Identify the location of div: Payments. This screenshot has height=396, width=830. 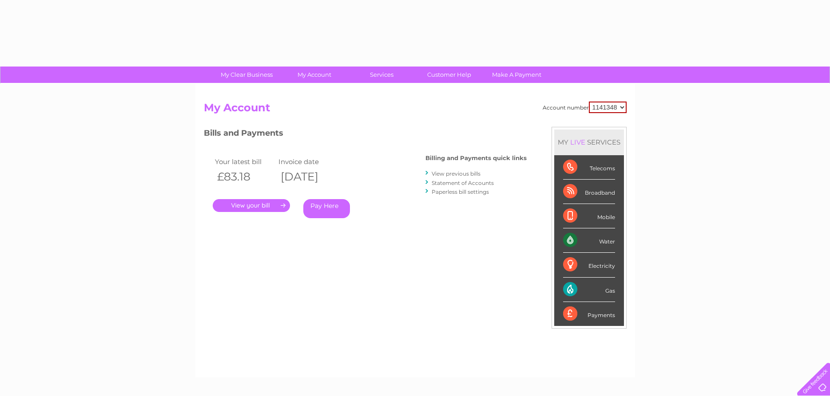
(589, 314).